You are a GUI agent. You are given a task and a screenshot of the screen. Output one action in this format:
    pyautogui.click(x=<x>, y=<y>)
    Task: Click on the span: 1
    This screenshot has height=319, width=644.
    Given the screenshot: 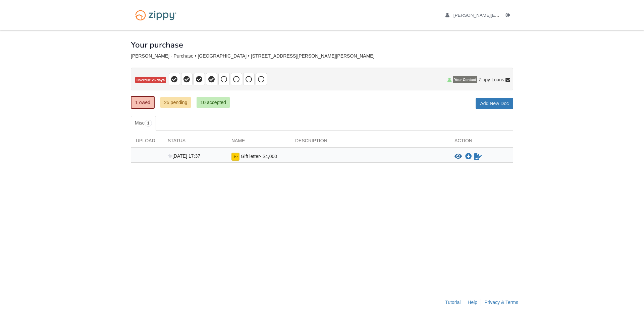 What is the action you would take?
    pyautogui.click(x=148, y=123)
    